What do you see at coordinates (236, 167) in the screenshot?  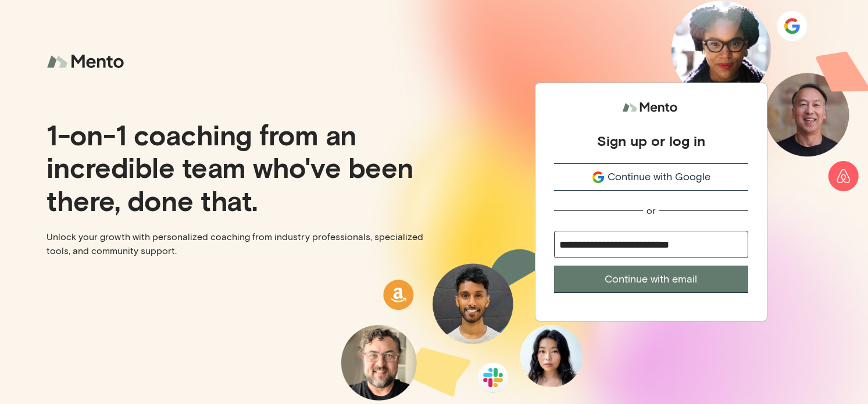 I see `p: 1-on-1 coaching from an incredible team who've been there, done that.` at bounding box center [236, 167].